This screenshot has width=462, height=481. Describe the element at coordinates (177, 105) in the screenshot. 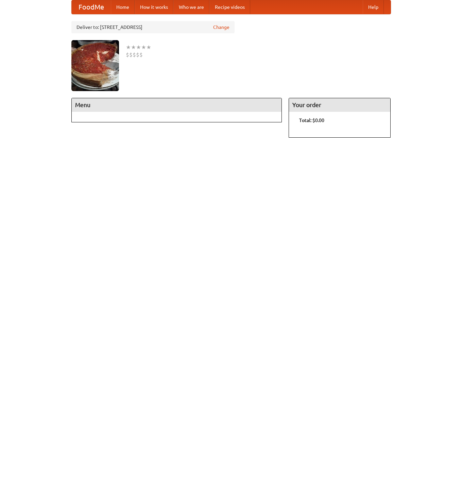

I see `h4: Menu` at that location.